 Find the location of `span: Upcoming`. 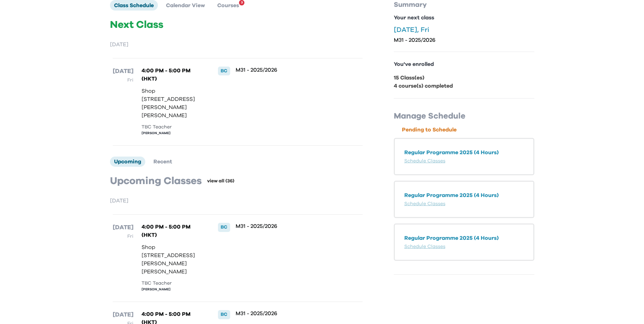

span: Upcoming is located at coordinates (128, 162).